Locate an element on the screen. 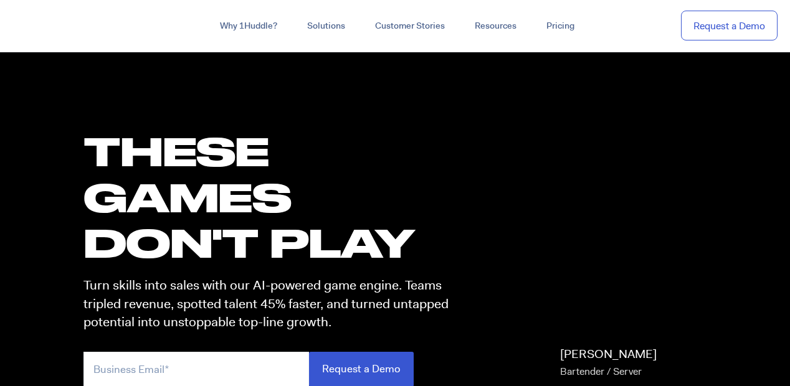  h1: these GAMES DON'T PLAY is located at coordinates (272, 197).